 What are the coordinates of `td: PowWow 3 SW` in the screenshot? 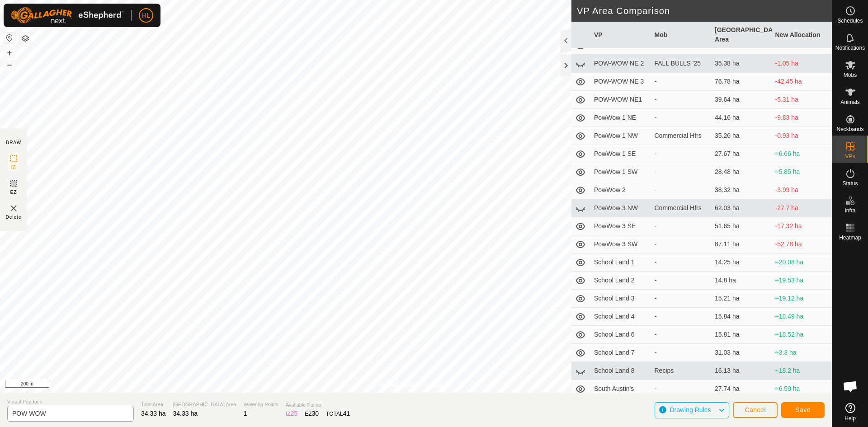 It's located at (621, 245).